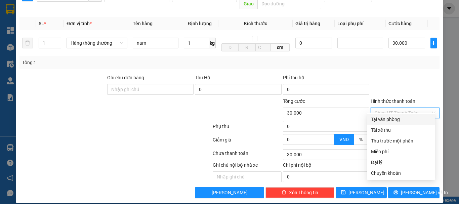  Describe the element at coordinates (284, 193) in the screenshot. I see `span: delete` at that location.